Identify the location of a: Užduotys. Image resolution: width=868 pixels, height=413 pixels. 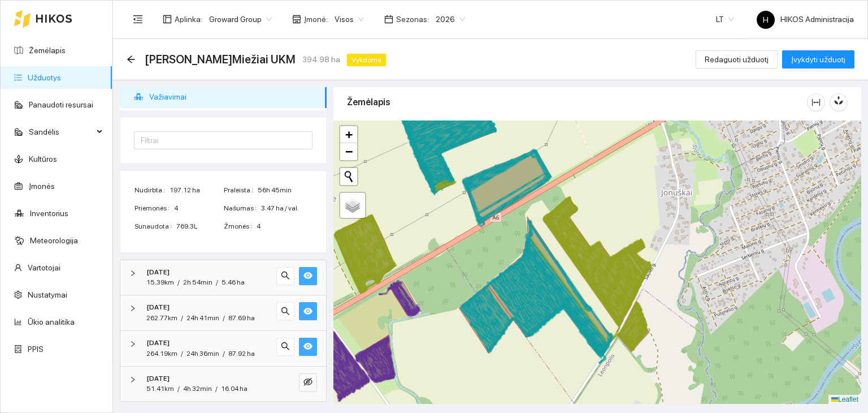
(44, 78).